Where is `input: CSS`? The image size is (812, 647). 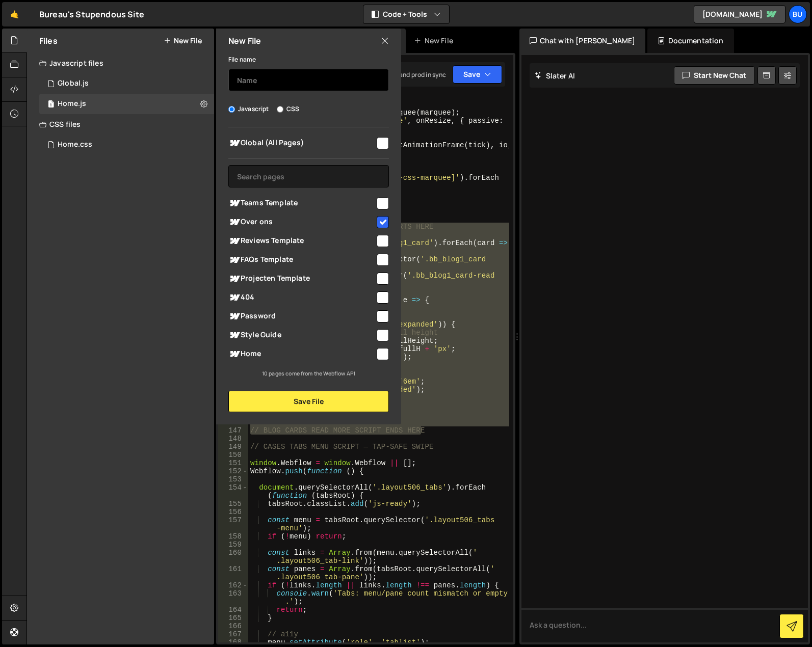 input: CSS is located at coordinates (279, 109).